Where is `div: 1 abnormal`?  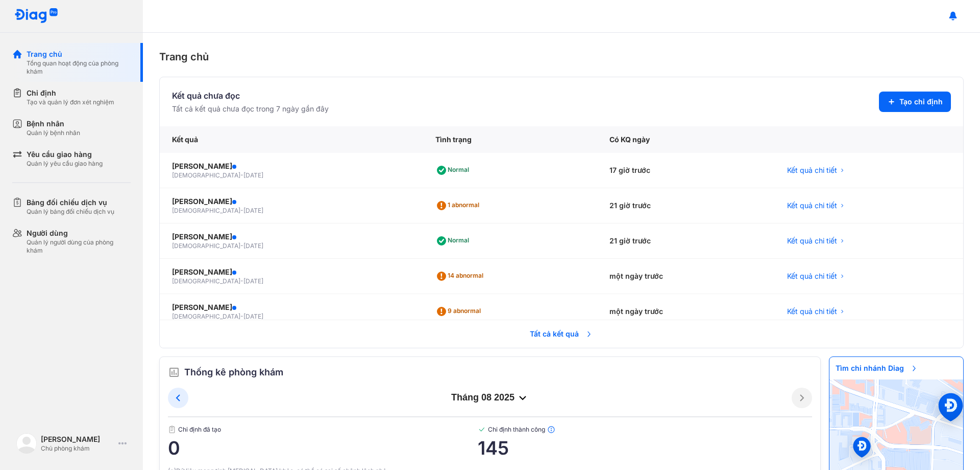
div: 1 abnormal is located at coordinates (459, 206).